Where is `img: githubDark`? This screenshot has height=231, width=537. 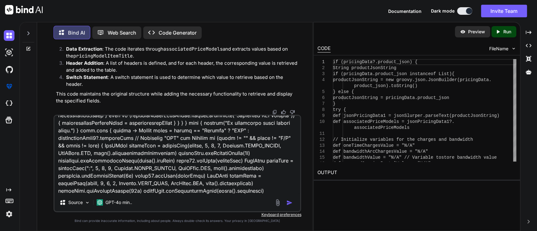 img: githubDark is located at coordinates (9, 70).